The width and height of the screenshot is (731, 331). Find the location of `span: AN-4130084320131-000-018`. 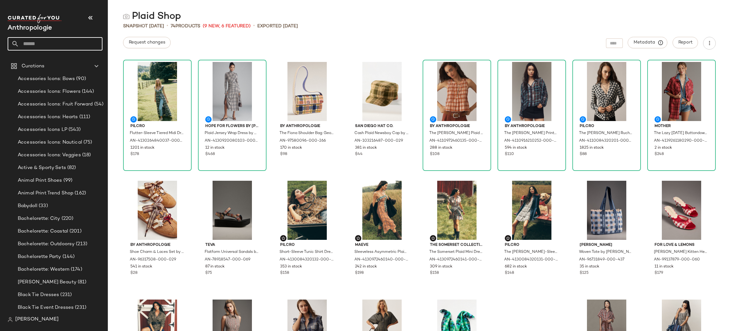

span: AN-4130084320131-000-018 is located at coordinates (531, 260).